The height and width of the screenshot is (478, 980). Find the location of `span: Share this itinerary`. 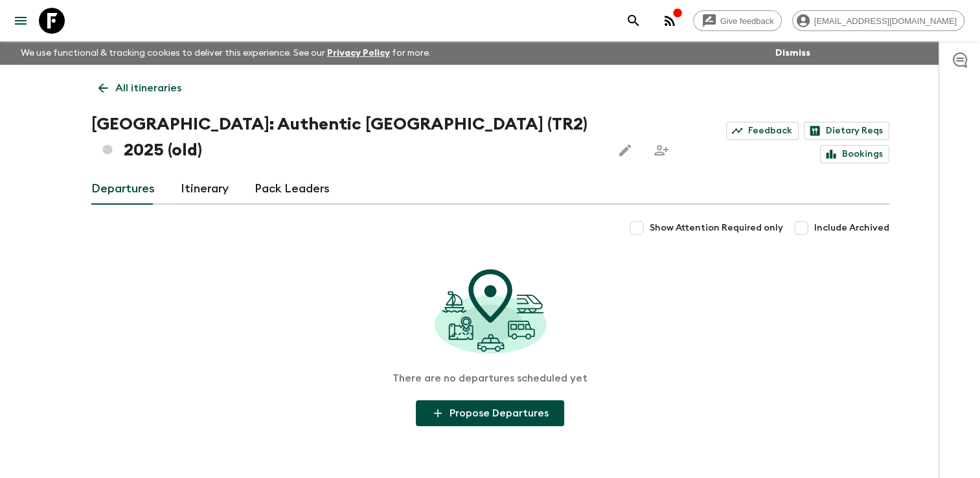

span: Share this itinerary is located at coordinates (661, 150).